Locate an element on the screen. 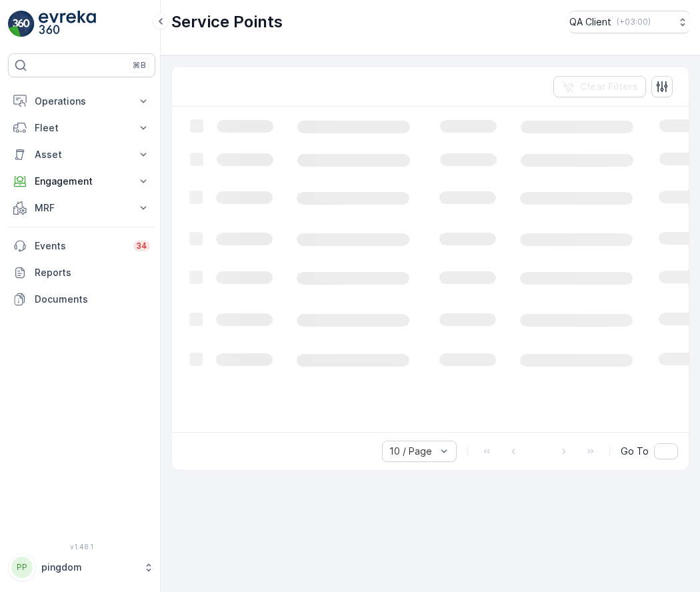 This screenshot has width=700, height=592. p: Reports is located at coordinates (92, 272).